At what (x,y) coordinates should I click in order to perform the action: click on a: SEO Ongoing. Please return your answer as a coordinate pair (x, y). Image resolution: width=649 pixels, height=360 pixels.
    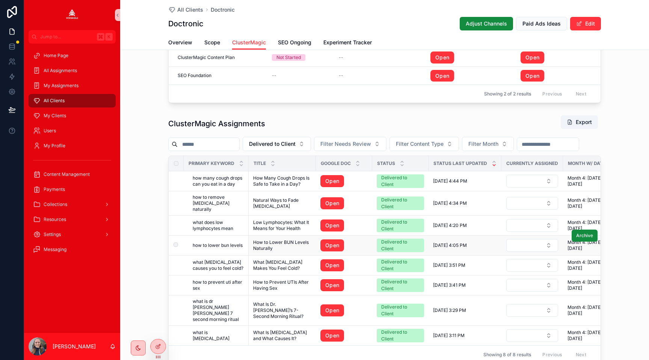
    Looking at the image, I should click on (294, 43).